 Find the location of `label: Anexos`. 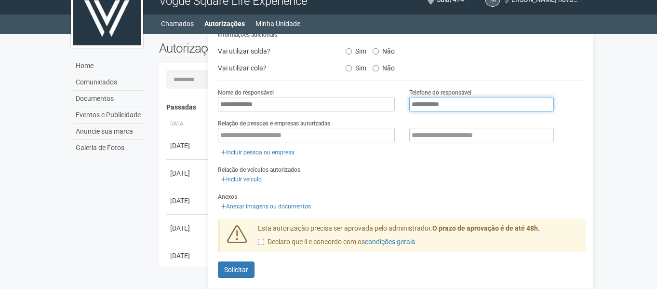

label: Anexos is located at coordinates (228, 197).